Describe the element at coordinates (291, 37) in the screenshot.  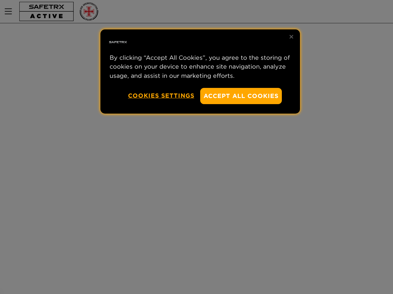
I see `button: Close` at that location.